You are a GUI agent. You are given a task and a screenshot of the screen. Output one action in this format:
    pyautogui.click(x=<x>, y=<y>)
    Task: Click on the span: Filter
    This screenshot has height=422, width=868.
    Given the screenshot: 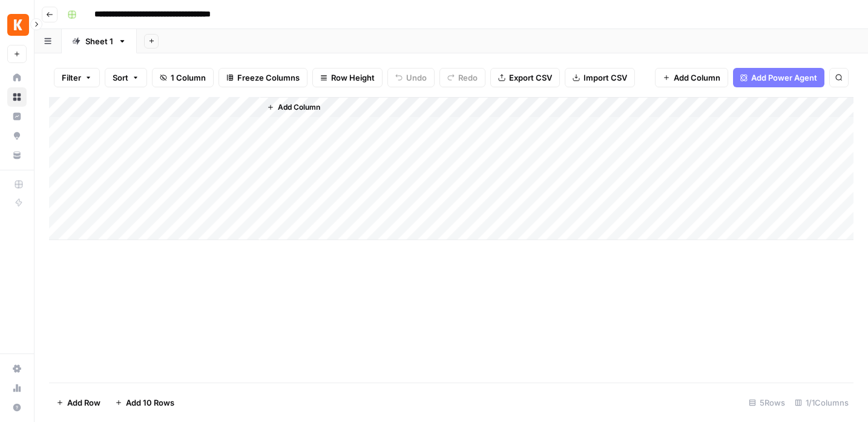 What is the action you would take?
    pyautogui.click(x=72, y=78)
    